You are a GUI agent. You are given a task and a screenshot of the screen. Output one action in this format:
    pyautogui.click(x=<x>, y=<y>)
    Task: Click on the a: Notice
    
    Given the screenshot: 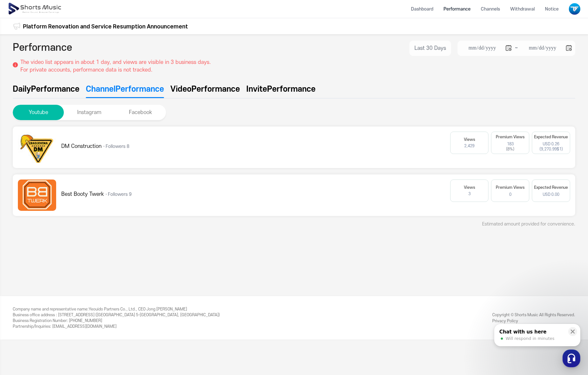 What is the action you would take?
    pyautogui.click(x=551, y=9)
    